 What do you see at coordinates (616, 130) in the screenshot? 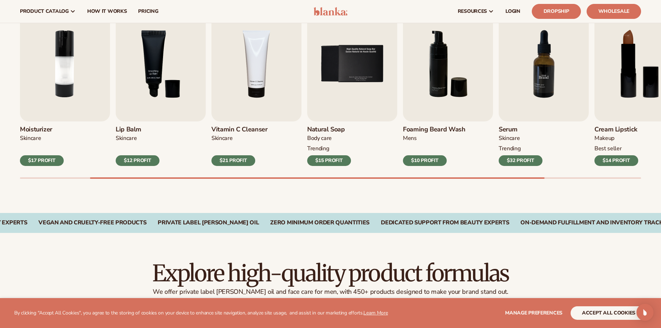
I see `h3: Cream Lipstick` at bounding box center [616, 130].